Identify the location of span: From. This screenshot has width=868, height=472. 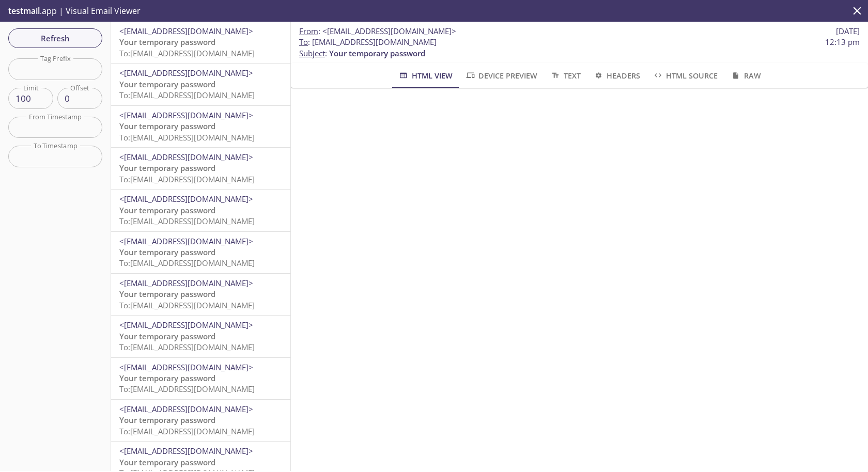
(309, 31).